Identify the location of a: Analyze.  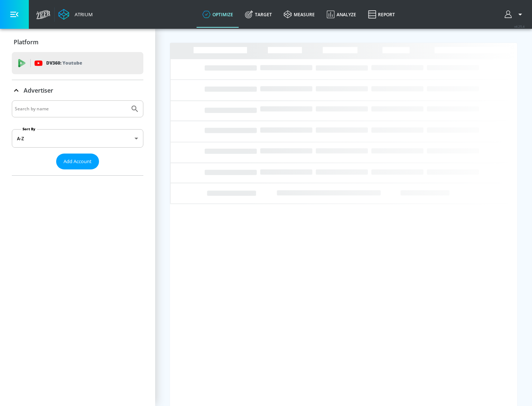
(342, 14).